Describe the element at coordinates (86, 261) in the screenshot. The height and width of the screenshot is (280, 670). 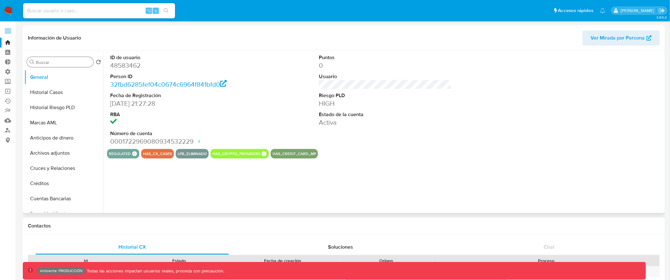
I see `div: Id` at that location.